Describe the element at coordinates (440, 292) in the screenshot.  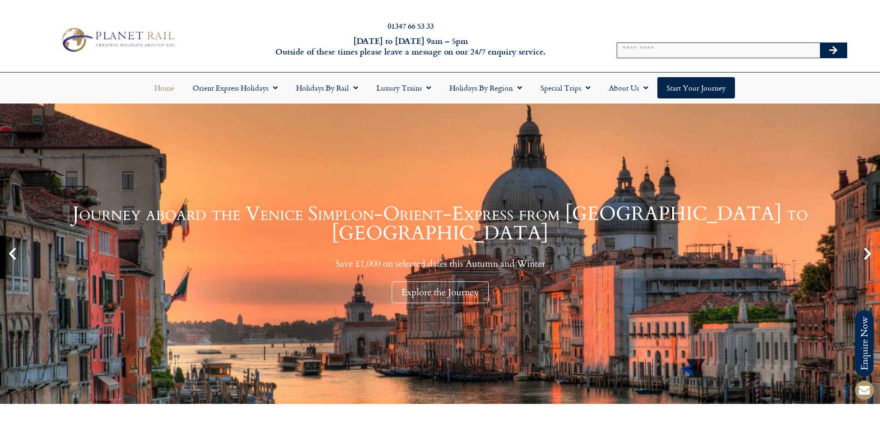
I see `div: Explore the Journey` at that location.